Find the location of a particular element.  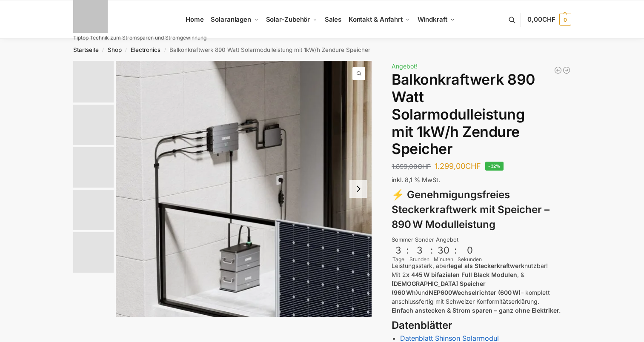

p: Leistungsstark, aber nutzbar! Mit 2 , & und – komplett anschlussfertig mit Schweizer Konformitäts... is located at coordinates (481, 288).